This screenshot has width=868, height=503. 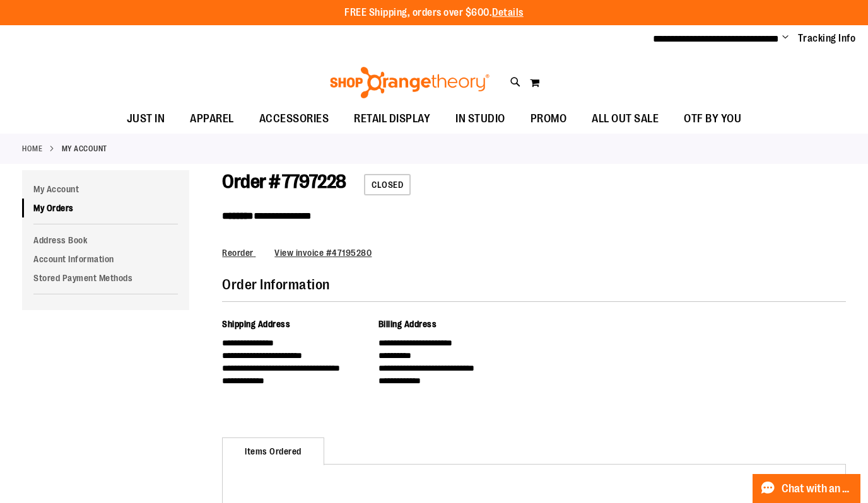 What do you see at coordinates (85, 148) in the screenshot?
I see `strong: My Account` at bounding box center [85, 148].